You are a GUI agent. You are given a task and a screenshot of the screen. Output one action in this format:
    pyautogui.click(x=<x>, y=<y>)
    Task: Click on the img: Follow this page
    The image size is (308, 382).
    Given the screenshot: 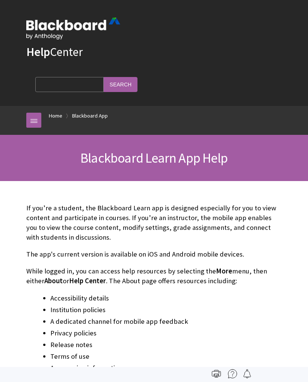 What is the action you would take?
    pyautogui.click(x=247, y=374)
    